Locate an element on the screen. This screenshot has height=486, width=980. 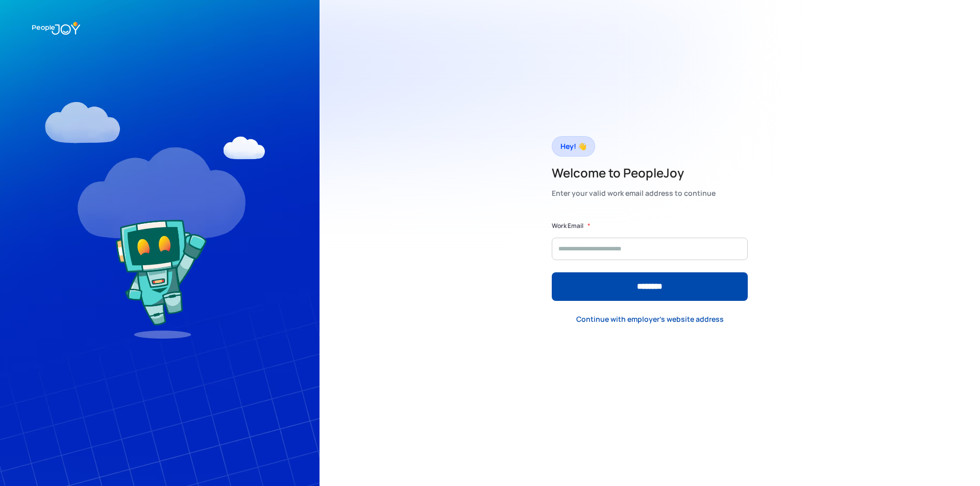
div: Enter your valid work email address to continue is located at coordinates (634, 193).